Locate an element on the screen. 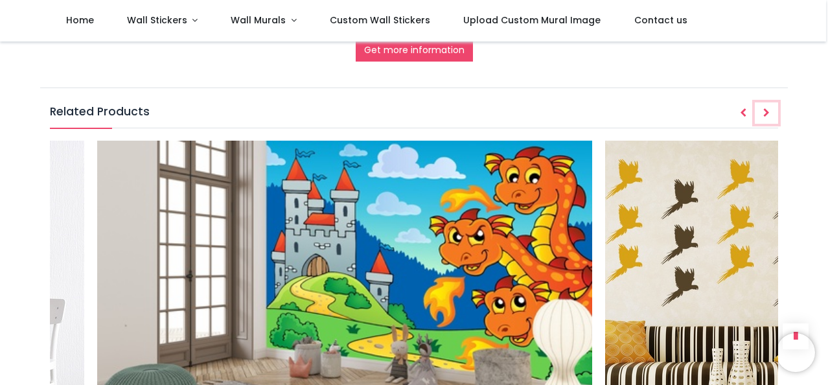 Image resolution: width=828 pixels, height=385 pixels. button: Prev is located at coordinates (743, 113).